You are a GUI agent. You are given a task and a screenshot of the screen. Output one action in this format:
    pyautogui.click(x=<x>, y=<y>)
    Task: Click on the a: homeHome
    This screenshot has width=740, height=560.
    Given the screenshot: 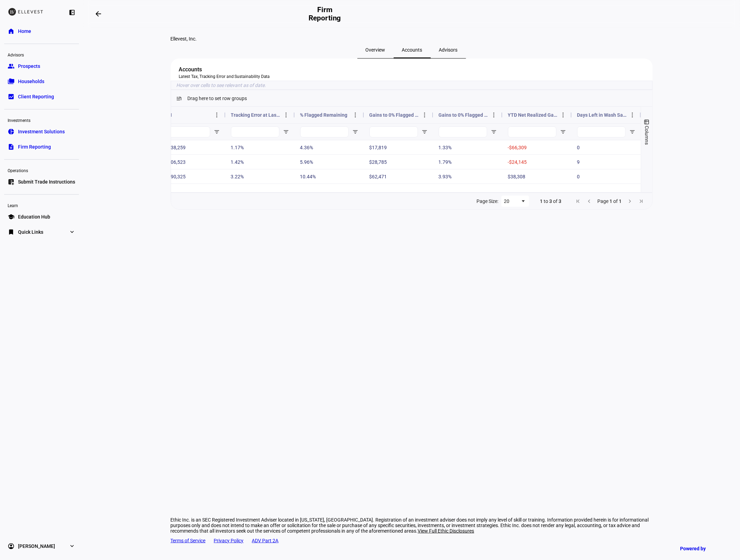 What is the action you would take?
    pyautogui.click(x=41, y=31)
    